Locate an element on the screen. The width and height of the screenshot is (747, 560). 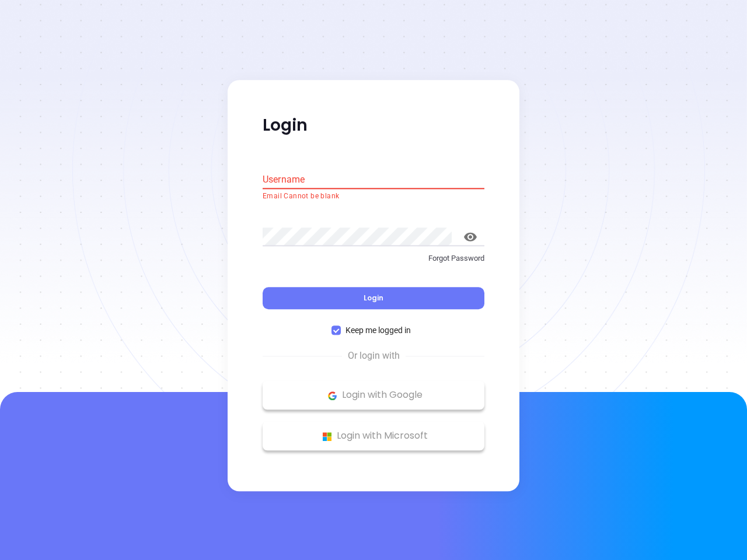
span: Or login with is located at coordinates (374, 356).